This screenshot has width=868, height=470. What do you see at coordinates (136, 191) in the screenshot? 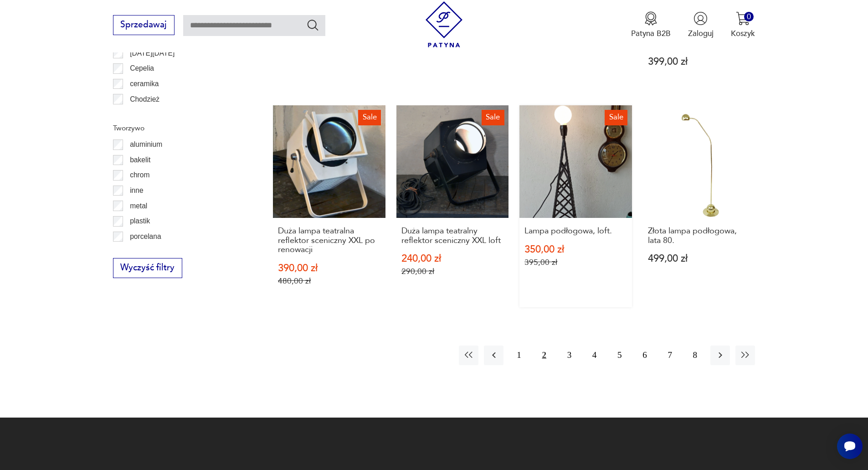
I see `p: inne` at bounding box center [136, 191].